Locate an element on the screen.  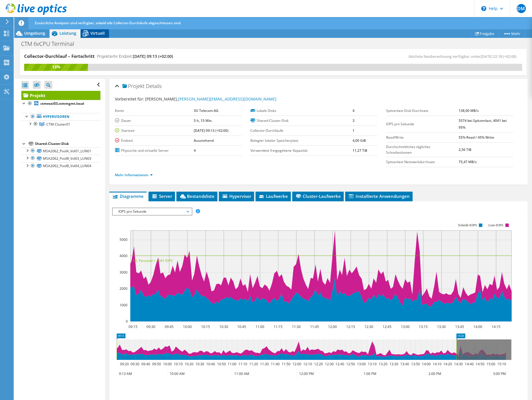
span: Zusätzliche Analysen sind verfügbar, sobald alle Collector-Durchläufe abgeschlossen sind. is located at coordinates (108, 23).